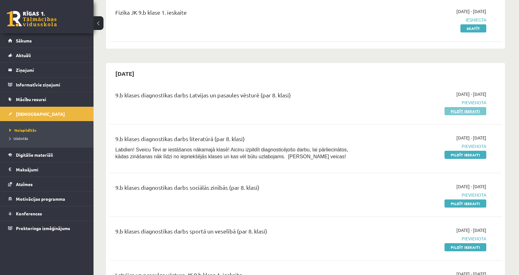  What do you see at coordinates (47, 41) in the screenshot?
I see `a: Sākums` at bounding box center [47, 41].